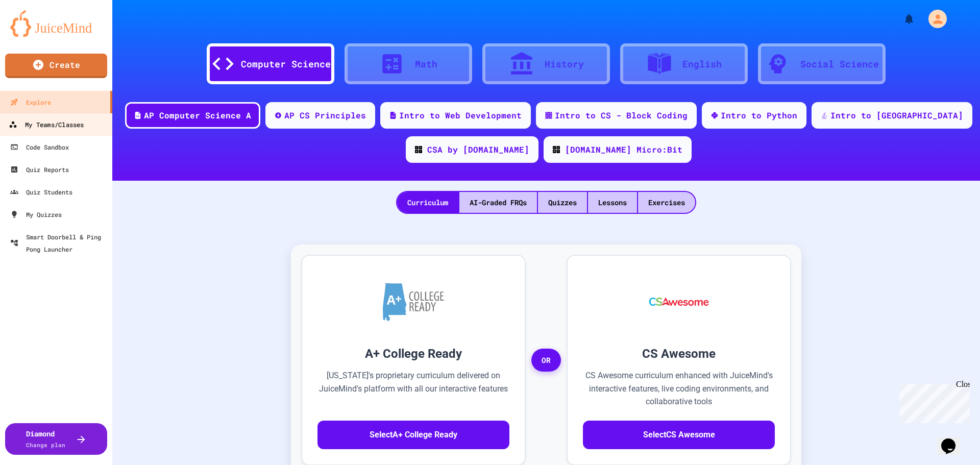 This screenshot has height=465, width=980. What do you see at coordinates (427, 202) in the screenshot?
I see `div: Curriculum` at bounding box center [427, 202].